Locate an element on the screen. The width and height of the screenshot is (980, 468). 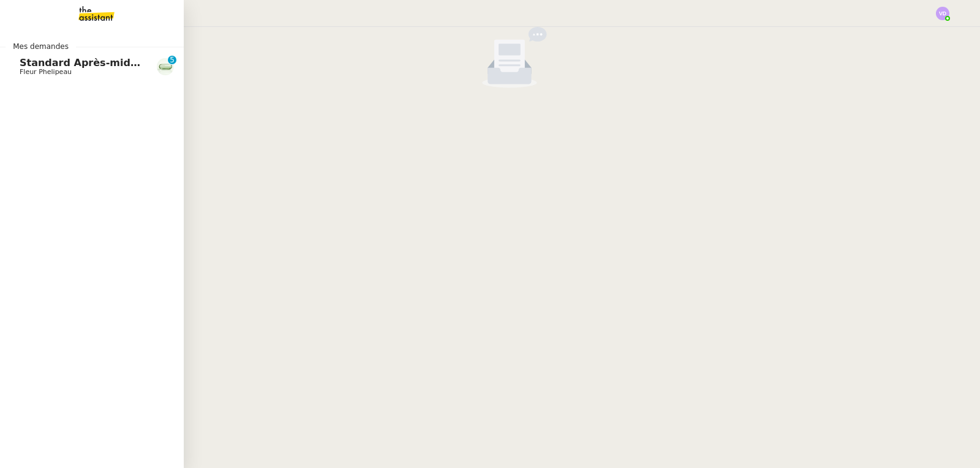
img: svg is located at coordinates (942, 13).